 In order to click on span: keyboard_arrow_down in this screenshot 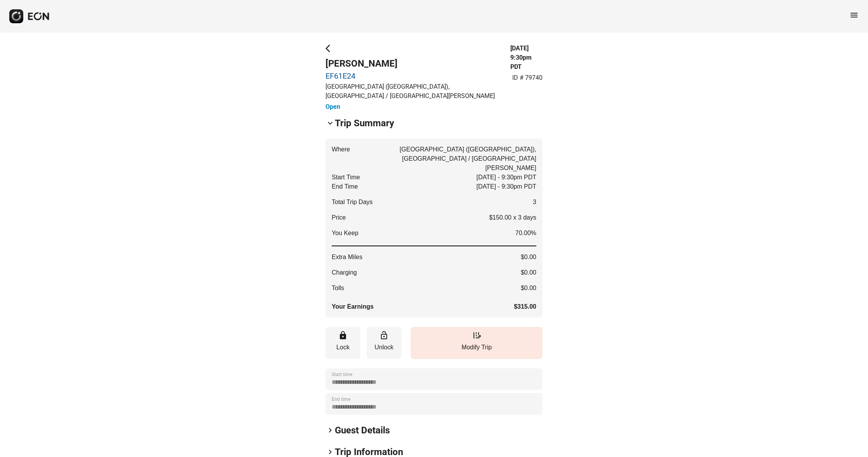, I will do `click(330, 123)`.